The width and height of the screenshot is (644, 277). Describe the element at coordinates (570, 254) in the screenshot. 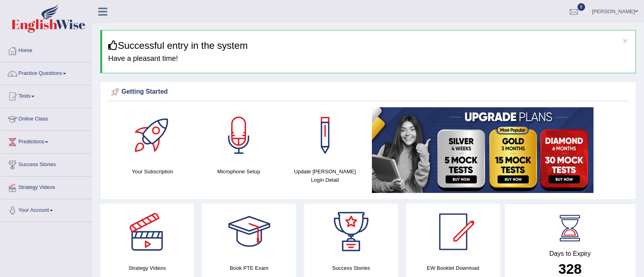

I see `h4: Days to Expiry` at that location.